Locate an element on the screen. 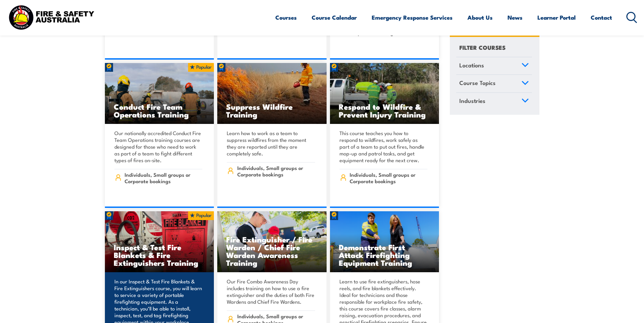  span: Course Topics is located at coordinates (477, 83).